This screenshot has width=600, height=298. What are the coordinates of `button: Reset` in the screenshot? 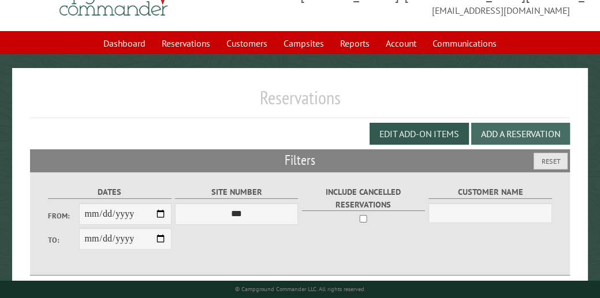 It's located at (550, 161).